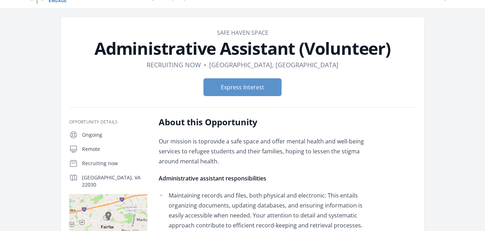 This screenshot has width=485, height=231. Describe the element at coordinates (115, 149) in the screenshot. I see `p: Remote` at that location.